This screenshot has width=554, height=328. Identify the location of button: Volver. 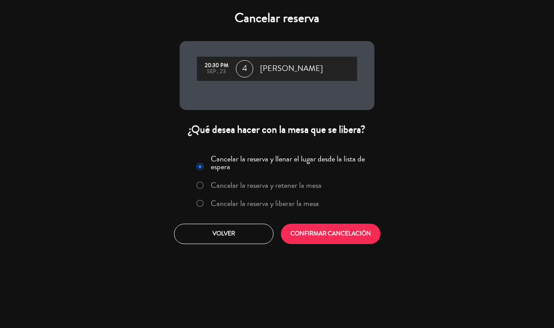
(224, 234).